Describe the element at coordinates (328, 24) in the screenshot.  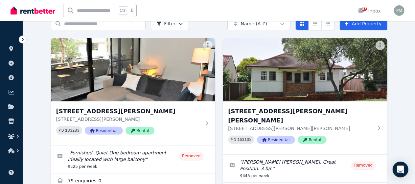
I see `button: Expanded list view` at that location.